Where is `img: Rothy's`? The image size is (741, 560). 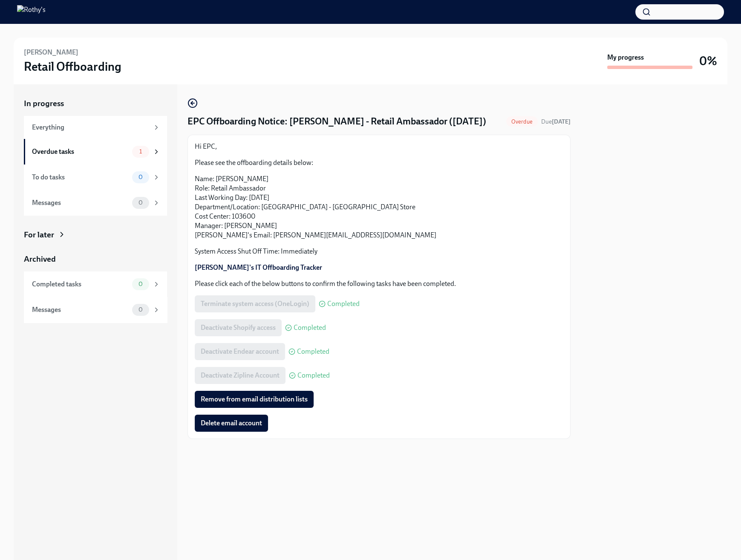
img: Rothy's is located at coordinates (31, 12).